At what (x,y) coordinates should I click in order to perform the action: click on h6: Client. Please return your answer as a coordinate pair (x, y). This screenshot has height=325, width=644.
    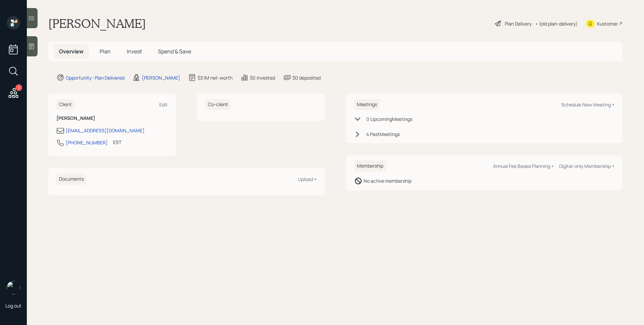
    Looking at the image, I should click on (65, 105).